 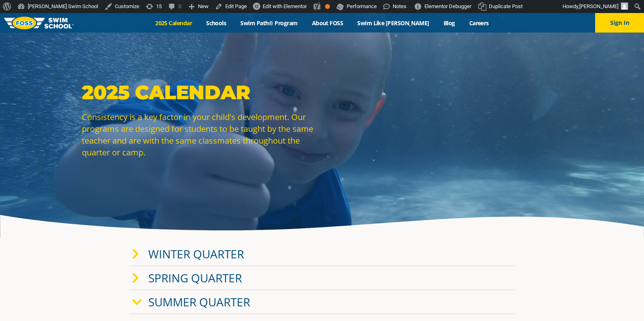 I want to click on a: Swim Path® Program, so click(x=269, y=23).